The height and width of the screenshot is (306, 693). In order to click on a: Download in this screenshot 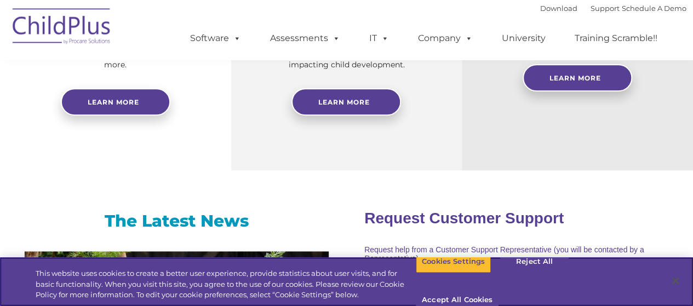, I will do `click(559, 8)`.